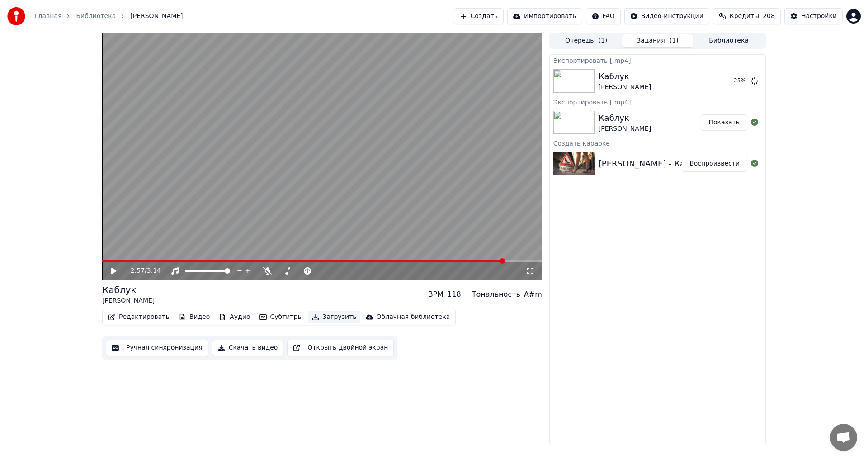 This screenshot has width=868, height=460. I want to click on button: Загрузить, so click(334, 317).